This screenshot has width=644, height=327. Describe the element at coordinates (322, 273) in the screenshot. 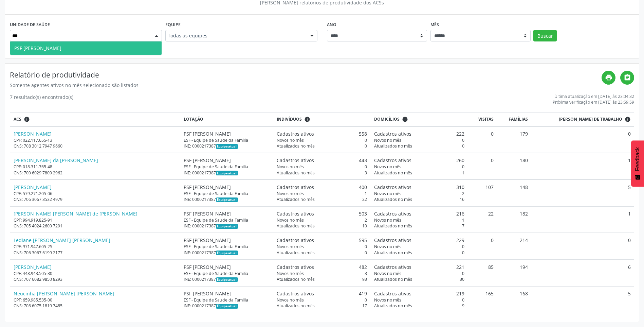

I see `div: 3` at that location.